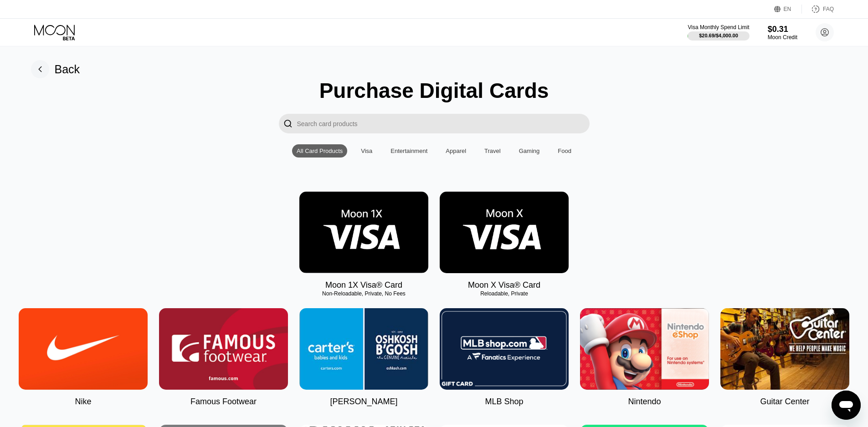 The image size is (868, 427). I want to click on input: Search card products, so click(444, 123).